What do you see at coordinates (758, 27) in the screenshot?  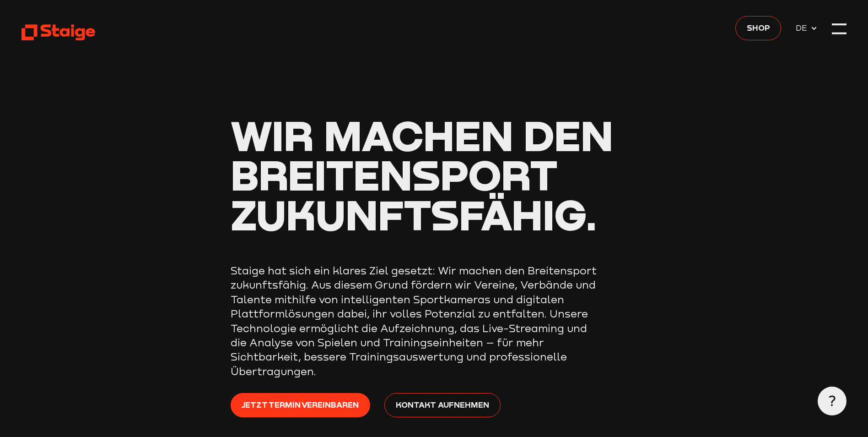 I see `span: Shop` at bounding box center [758, 27].